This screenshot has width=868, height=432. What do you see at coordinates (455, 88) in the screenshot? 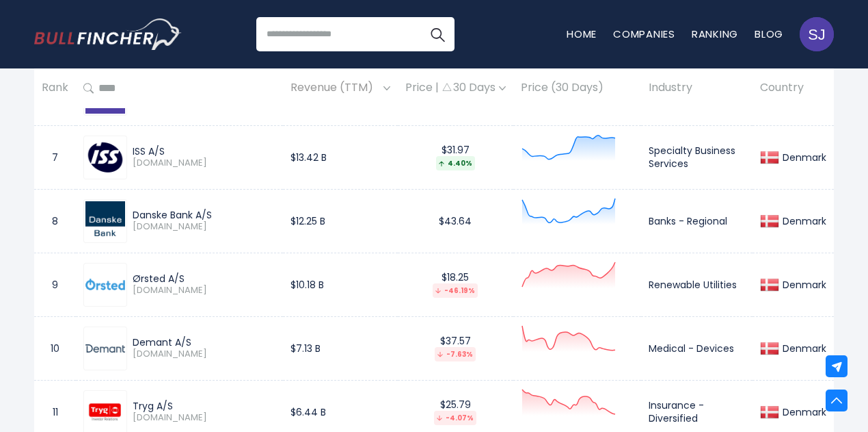
I see `div: Price | 30 Days` at bounding box center [455, 88].